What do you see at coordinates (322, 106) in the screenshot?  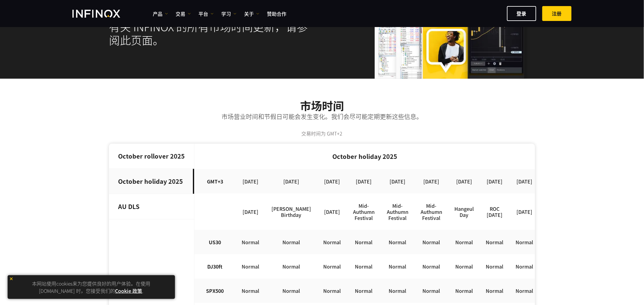 I see `strong: 市场时间` at bounding box center [322, 106].